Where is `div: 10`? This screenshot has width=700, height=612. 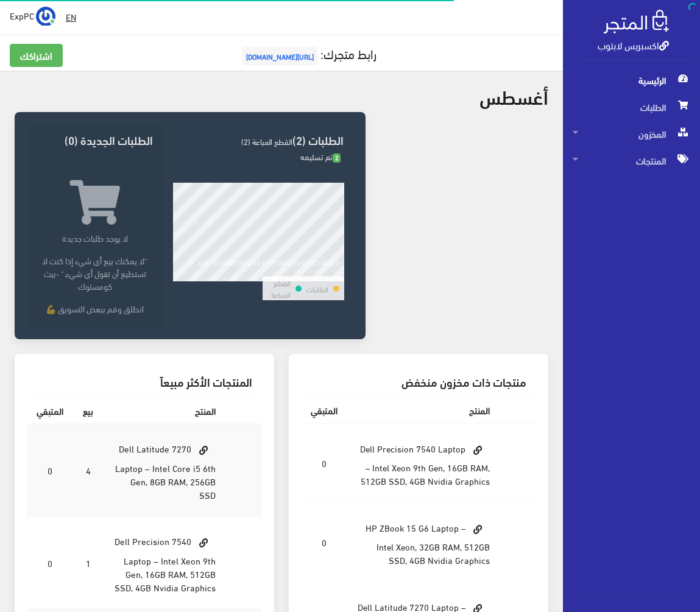 div: 10 is located at coordinates (235, 277).